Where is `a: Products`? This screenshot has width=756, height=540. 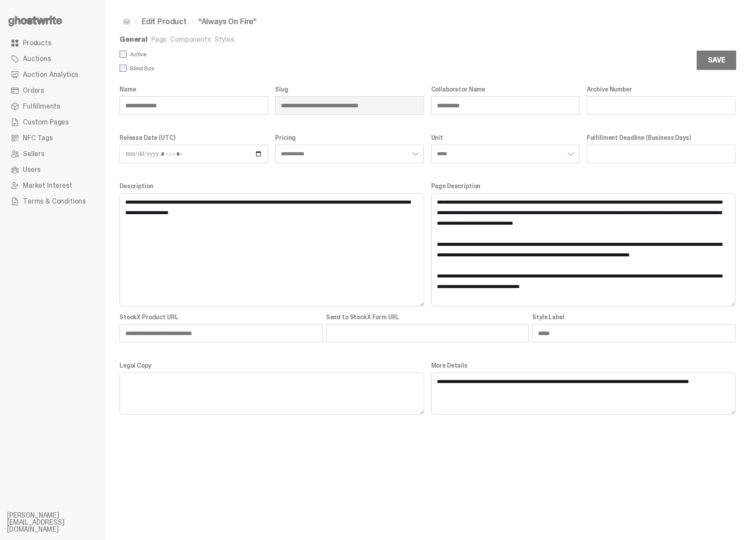
a: Products is located at coordinates (52, 43).